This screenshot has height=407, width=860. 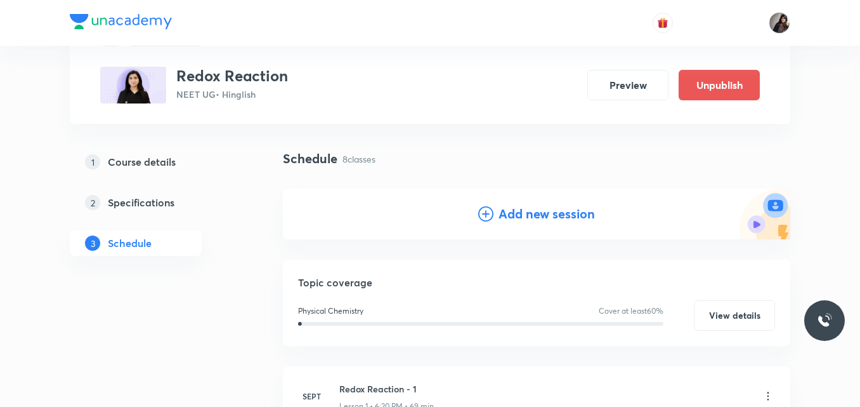 What do you see at coordinates (133, 85) in the screenshot?
I see `img: F4611839-BA01-46C9-AC5A-6AE0C12C20E1_plus.png` at bounding box center [133, 85].